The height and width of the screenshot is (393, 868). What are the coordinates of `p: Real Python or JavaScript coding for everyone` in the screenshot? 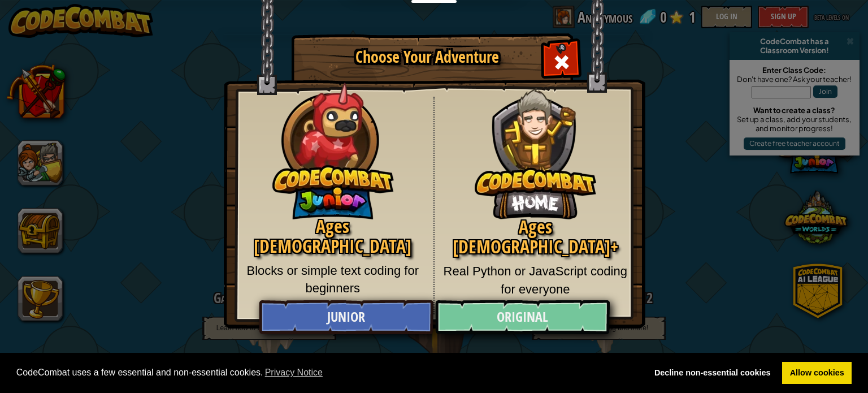 It's located at (536, 280).